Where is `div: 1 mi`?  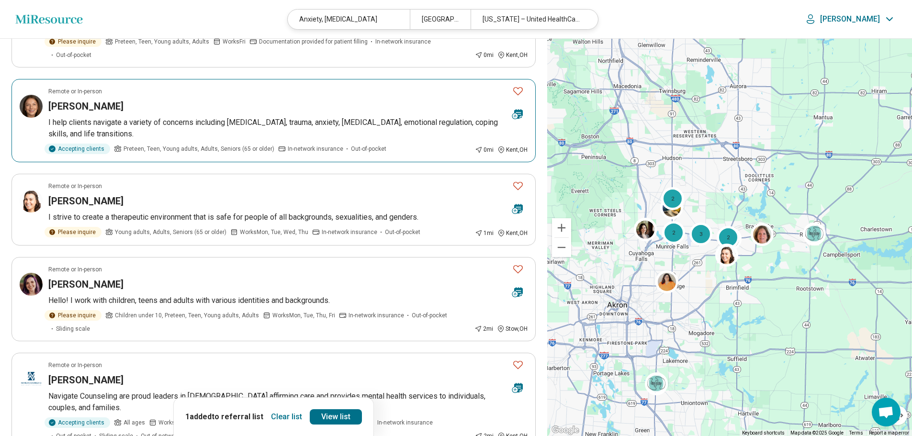 div: 1 mi is located at coordinates (484, 233).